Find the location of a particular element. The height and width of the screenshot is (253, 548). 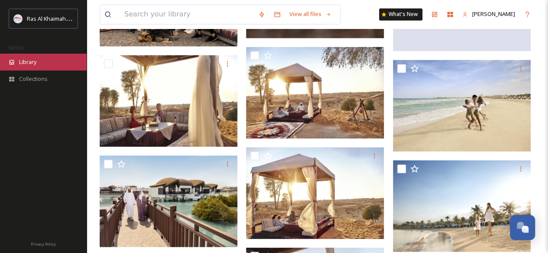

img: 2T3A3688.tif is located at coordinates (462, 206).